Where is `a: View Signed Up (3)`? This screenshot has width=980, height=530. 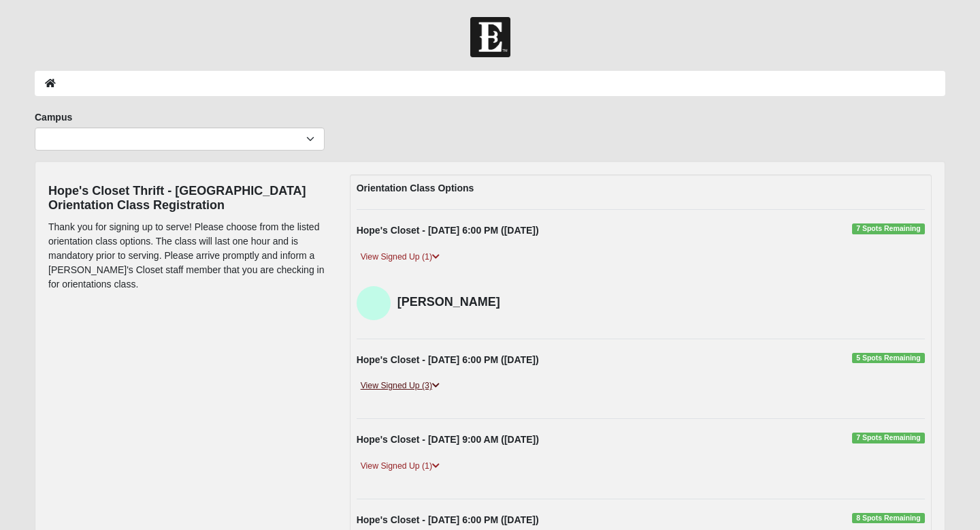 a: View Signed Up (3) is located at coordinates (400, 385).